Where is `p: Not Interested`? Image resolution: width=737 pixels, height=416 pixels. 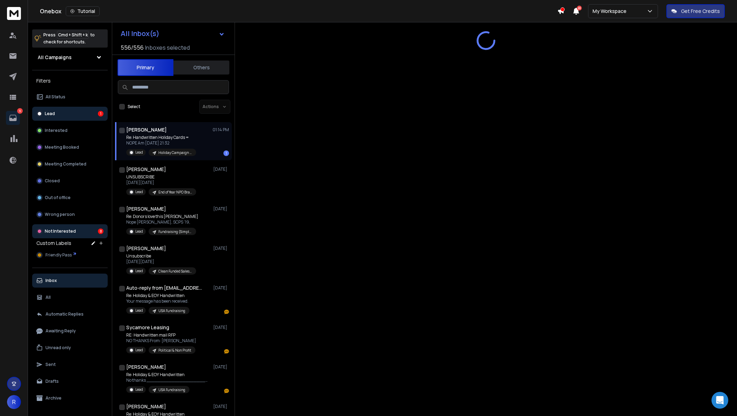 p: Not Interested is located at coordinates (60, 231).